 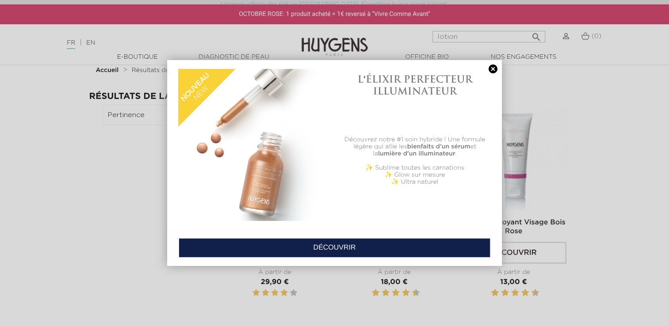 What do you see at coordinates (416, 154) in the screenshot?
I see `b: lumière d'un illuminateur` at bounding box center [416, 154].